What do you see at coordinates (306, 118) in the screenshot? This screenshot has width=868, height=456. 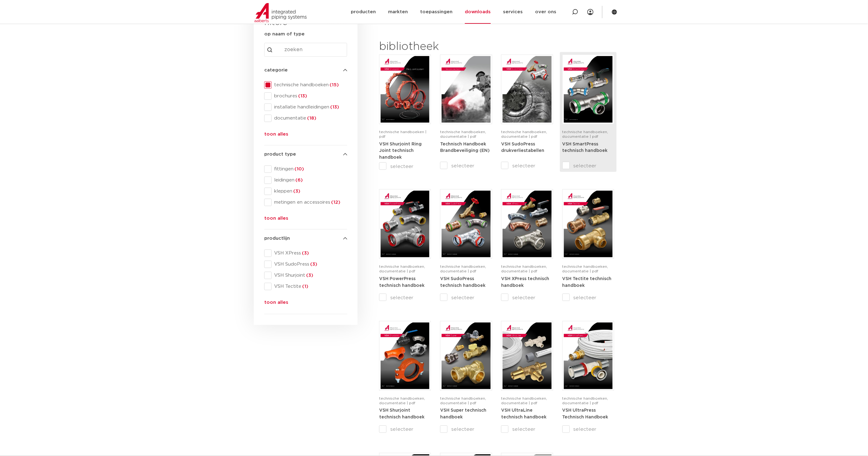 I see `div: documentatie(18)` at bounding box center [306, 118].